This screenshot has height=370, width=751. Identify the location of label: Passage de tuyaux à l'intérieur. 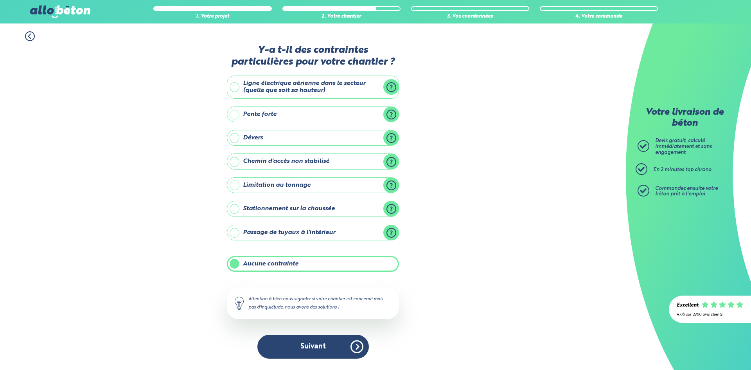
(313, 232).